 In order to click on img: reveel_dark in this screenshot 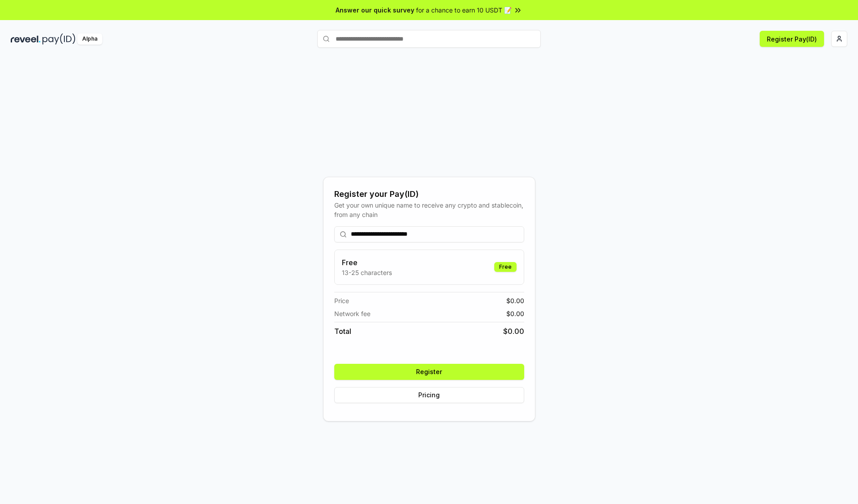, I will do `click(25, 39)`.